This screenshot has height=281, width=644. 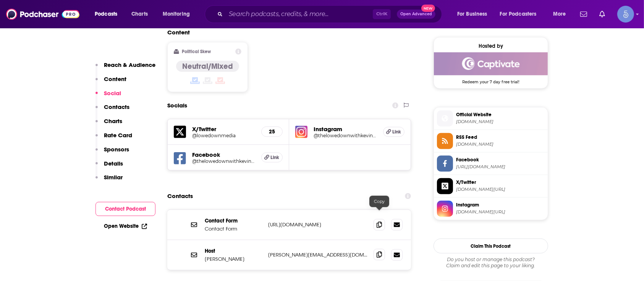 I want to click on h5: Instagram, so click(x=345, y=129).